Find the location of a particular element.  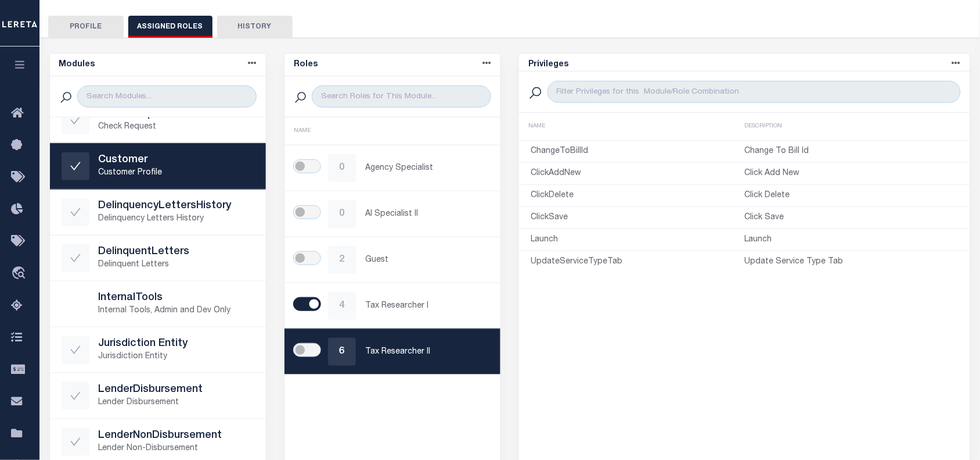

h5: Customer is located at coordinates (177, 160).